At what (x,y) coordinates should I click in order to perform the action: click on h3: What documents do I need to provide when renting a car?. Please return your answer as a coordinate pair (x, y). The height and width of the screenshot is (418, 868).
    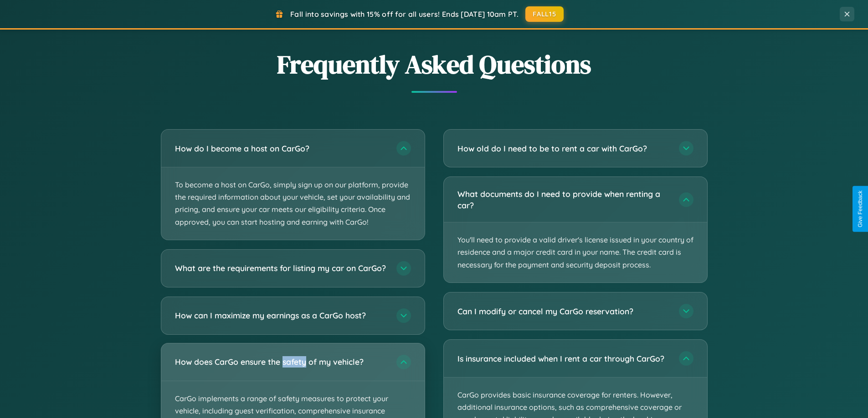
    Looking at the image, I should click on (563, 200).